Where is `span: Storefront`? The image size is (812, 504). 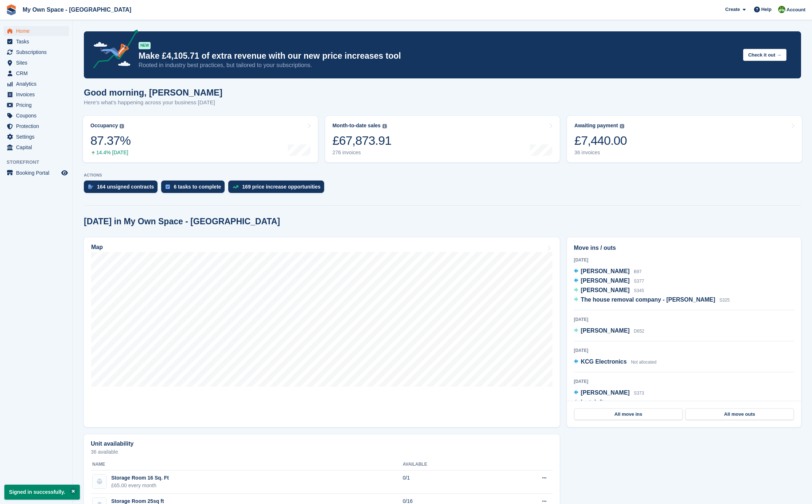
span: Storefront is located at coordinates (39, 162).